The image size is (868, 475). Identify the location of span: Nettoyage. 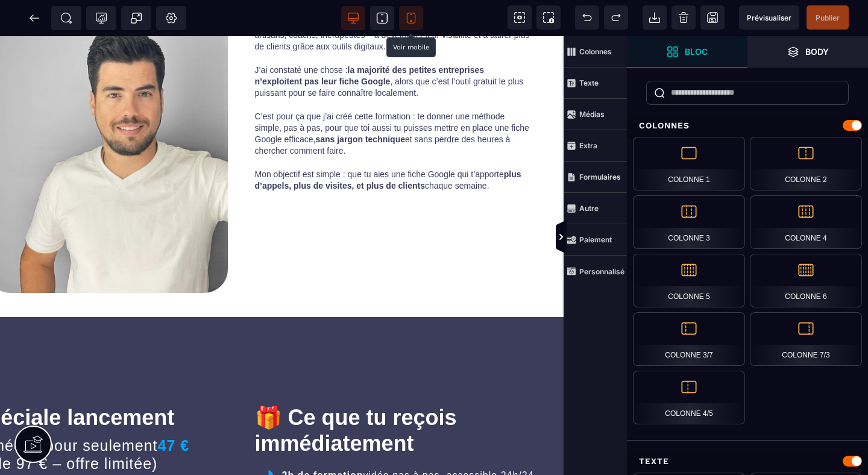
(684, 17).